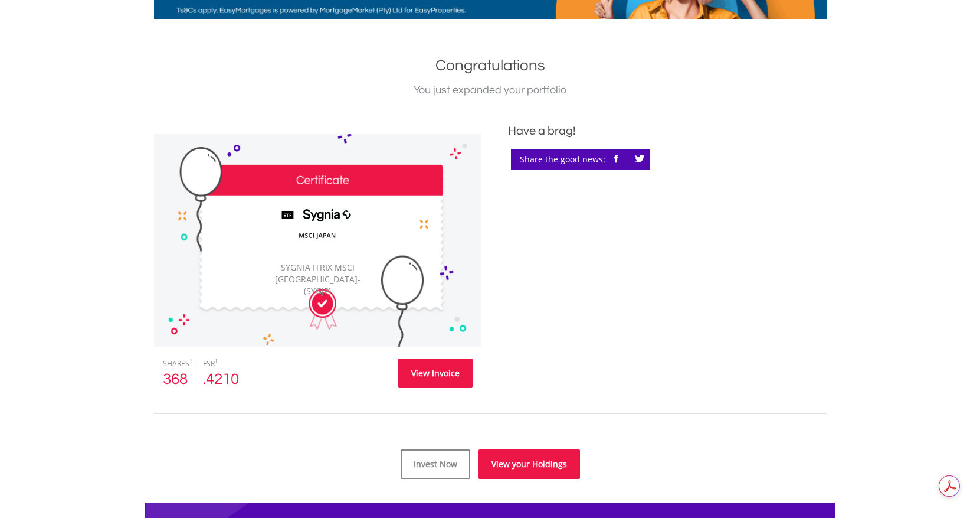 This screenshot has height=518, width=980. Describe the element at coordinates (436, 464) in the screenshot. I see `a: Invest Now` at that location.